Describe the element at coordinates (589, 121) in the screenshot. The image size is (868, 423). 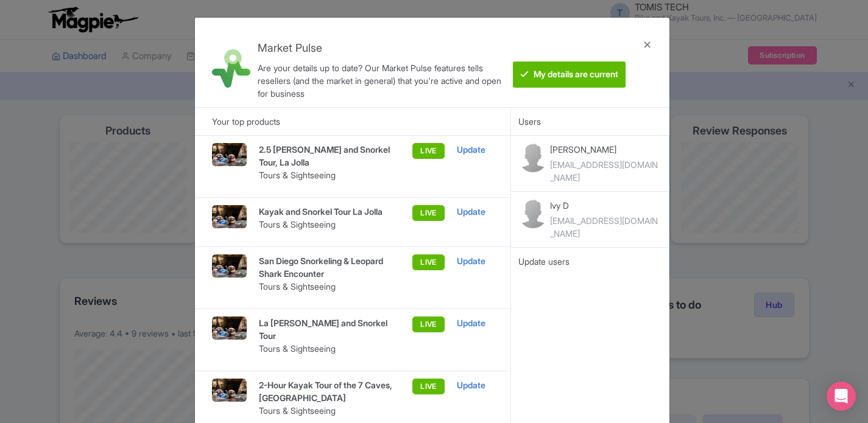
I see `div: Users` at that location.